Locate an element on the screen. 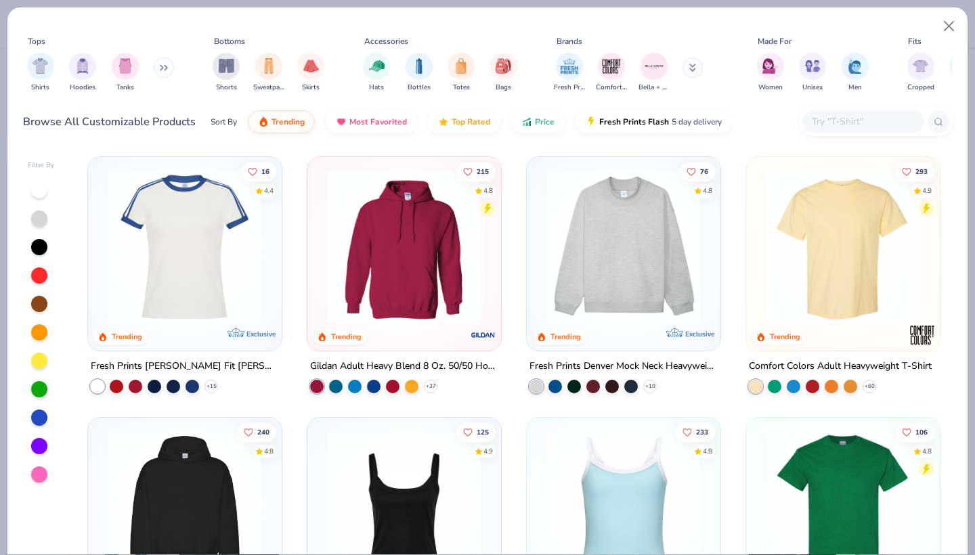 Image resolution: width=975 pixels, height=555 pixels. img: flash.gif is located at coordinates (591, 122).